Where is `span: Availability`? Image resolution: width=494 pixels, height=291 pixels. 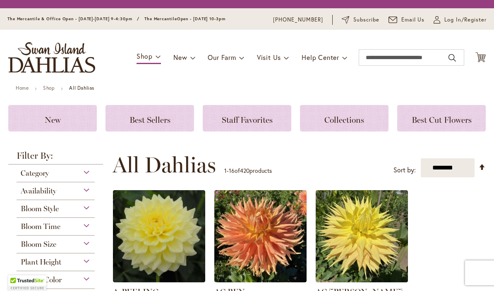 span: Availability is located at coordinates (38, 191).